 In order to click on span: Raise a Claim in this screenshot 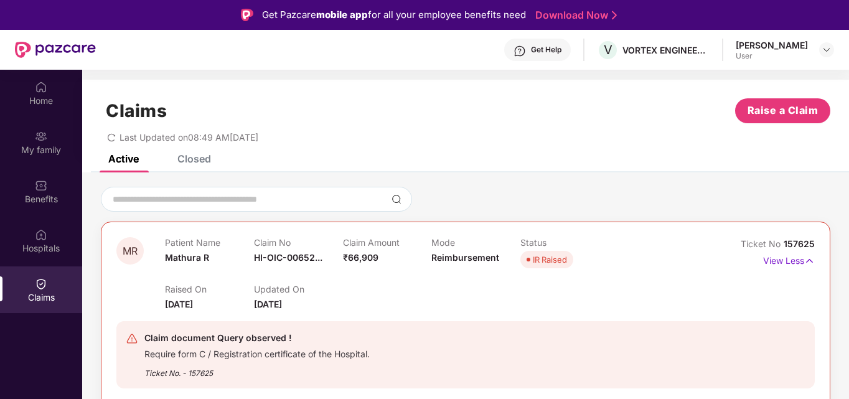, I will do `click(783, 110)`.